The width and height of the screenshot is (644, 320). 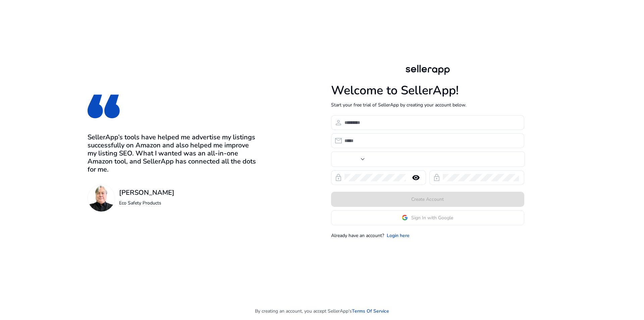 What do you see at coordinates (173, 154) in the screenshot?
I see `h3: SellerApp’s tools have helped me advertise my listings successfully on Amazon and also helped me ...` at bounding box center [173, 154].